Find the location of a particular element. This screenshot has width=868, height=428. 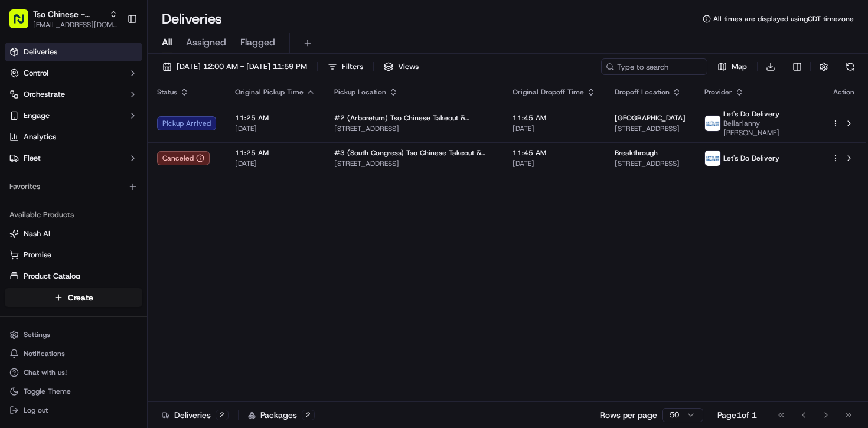

a: Product Catalog is located at coordinates (73, 276).